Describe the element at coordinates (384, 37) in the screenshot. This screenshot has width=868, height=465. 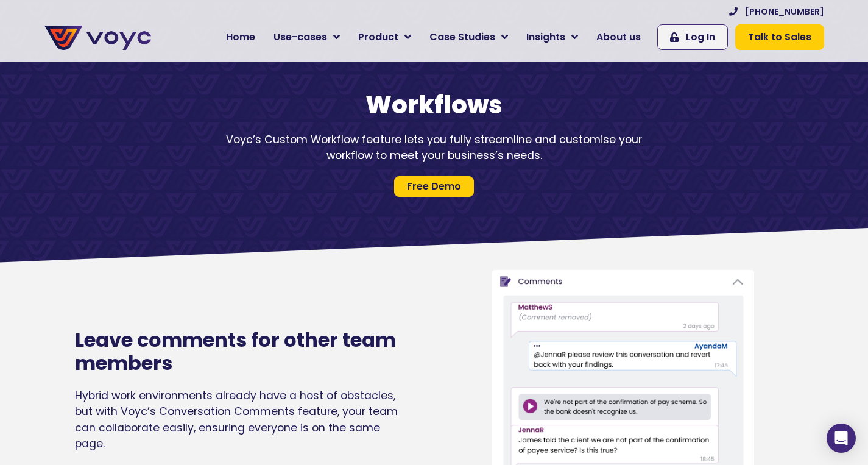
I see `a: Product` at that location.